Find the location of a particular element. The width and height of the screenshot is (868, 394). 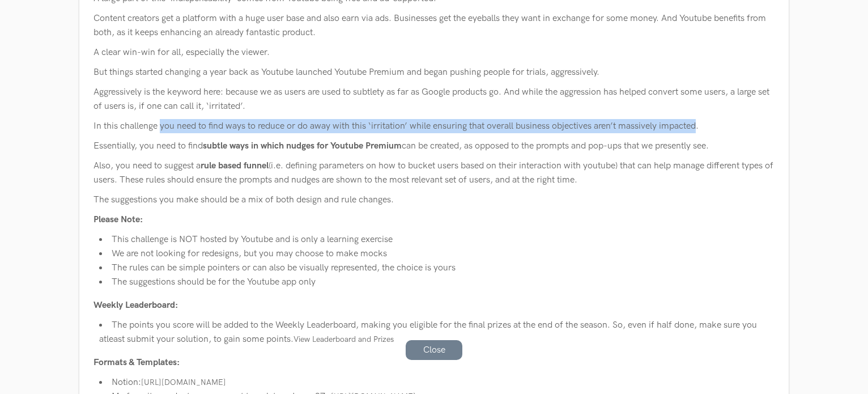

li: The suggestions should be for the Youtube app only is located at coordinates (437, 282).